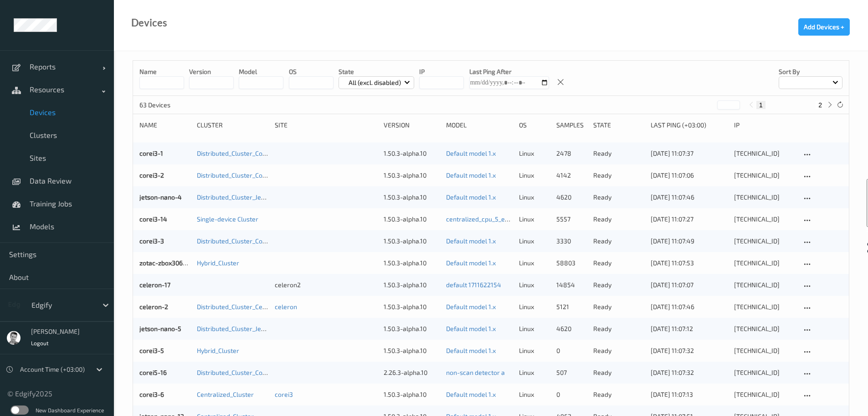 This screenshot has height=416, width=868. What do you see at coordinates (149, 22) in the screenshot?
I see `div: Devices` at bounding box center [149, 22].